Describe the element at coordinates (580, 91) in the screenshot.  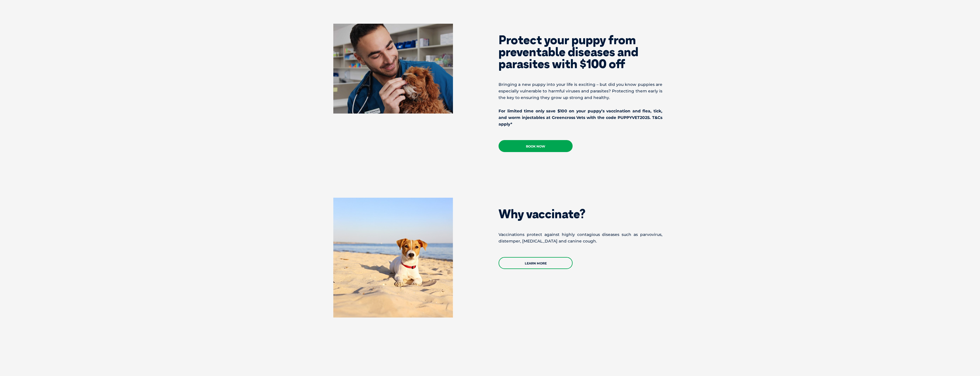
I see `p: Bringing a new puppy into your life is exciting – but did you know puppies are especially vulnera...` at that location.